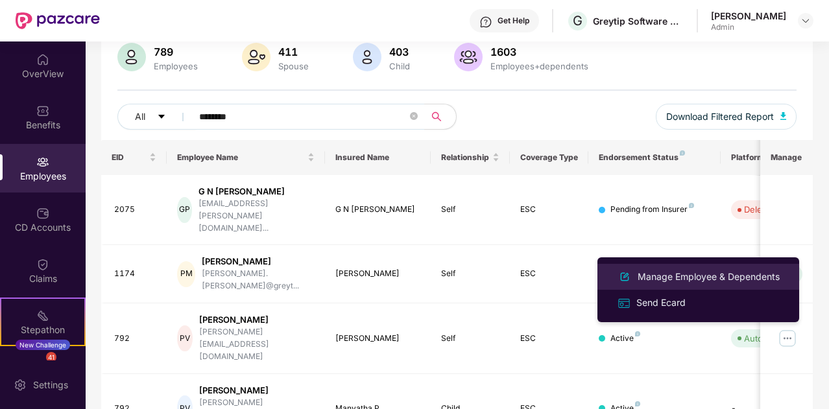 Image resolution: width=829 pixels, height=409 pixels. I want to click on img: manageButton, so click(788, 339).